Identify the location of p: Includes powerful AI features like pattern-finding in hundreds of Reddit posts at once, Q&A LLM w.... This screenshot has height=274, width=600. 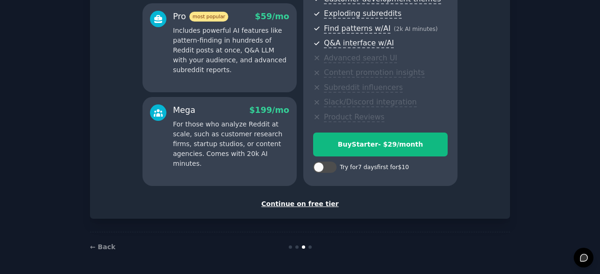
(231, 50).